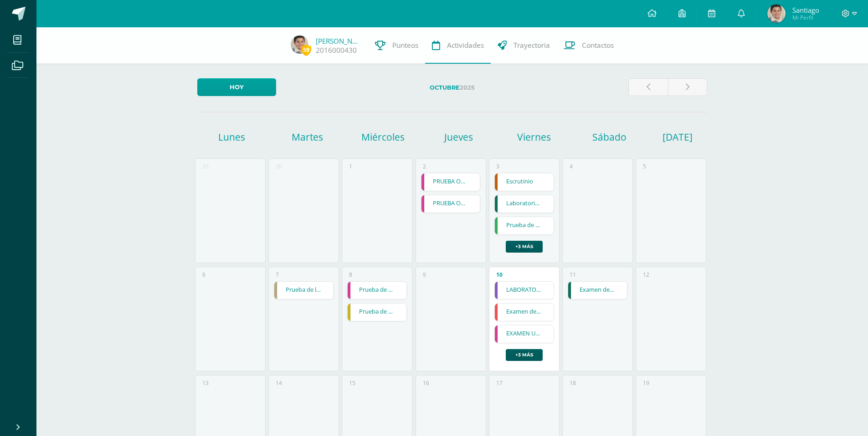 Image resolution: width=868 pixels, height=436 pixels. I want to click on div: Prueba de Logro IV Unidad | Tarea, so click(377, 313).